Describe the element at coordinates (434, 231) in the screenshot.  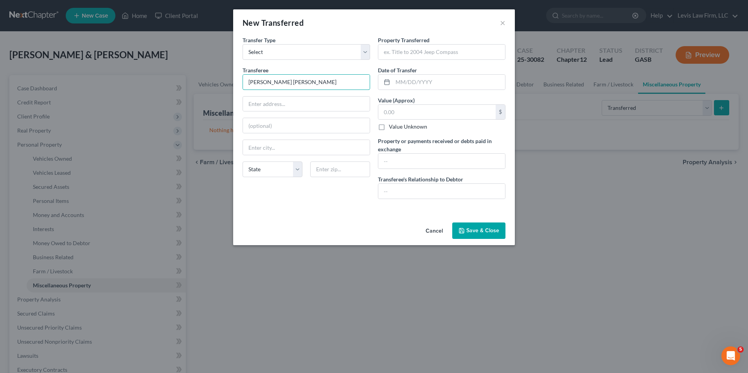
I see `button: Cancel` at that location.